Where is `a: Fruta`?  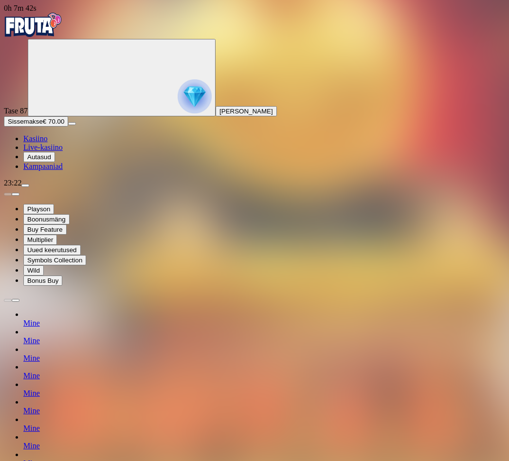
a: Fruta is located at coordinates (33, 34).